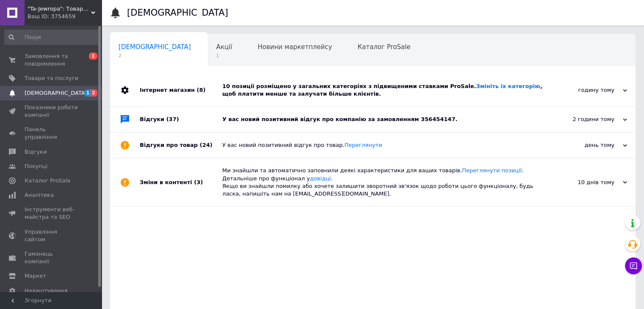 The width and height of the screenshot is (644, 309). Describe the element at coordinates (39, 195) in the screenshot. I see `span: Аналітика` at that location.